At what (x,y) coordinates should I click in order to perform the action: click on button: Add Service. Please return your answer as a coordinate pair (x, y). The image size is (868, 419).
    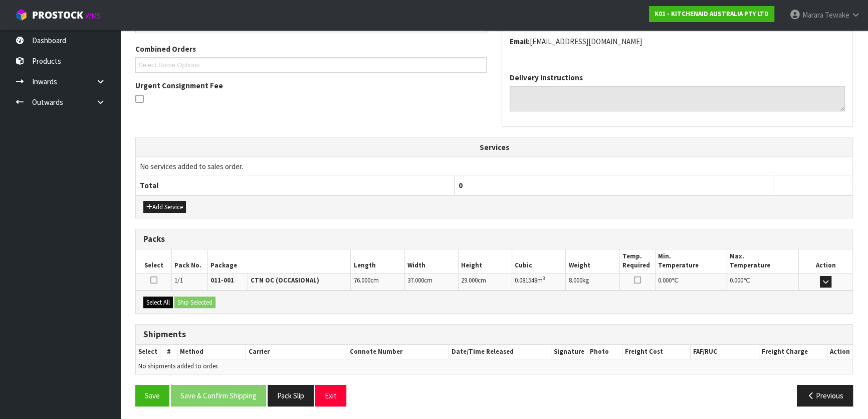
    Looking at the image, I should click on (164, 207).